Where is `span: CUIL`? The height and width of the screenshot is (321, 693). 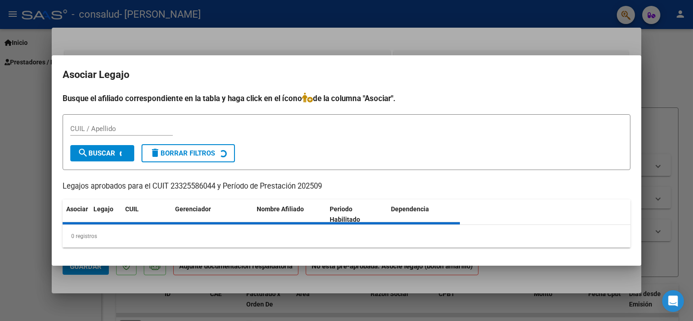
span: CUIL is located at coordinates (132, 209).